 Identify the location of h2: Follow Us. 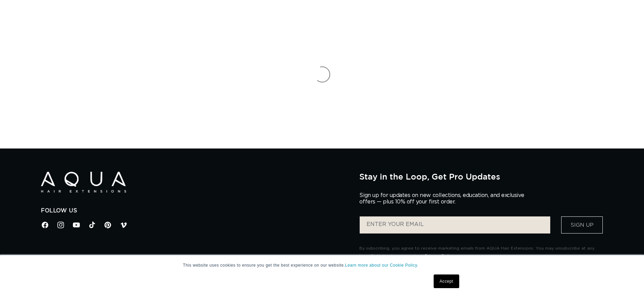
(195, 210).